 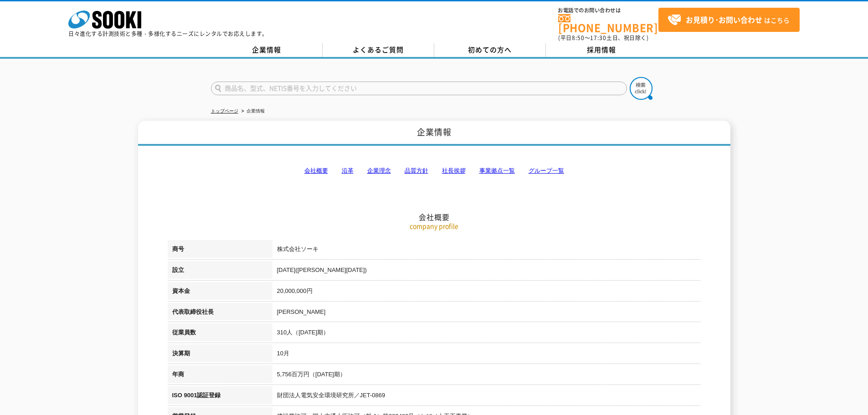 What do you see at coordinates (603, 38) in the screenshot?
I see `span: (平日 ～ 土日、祝日除く)` at bounding box center [603, 38].